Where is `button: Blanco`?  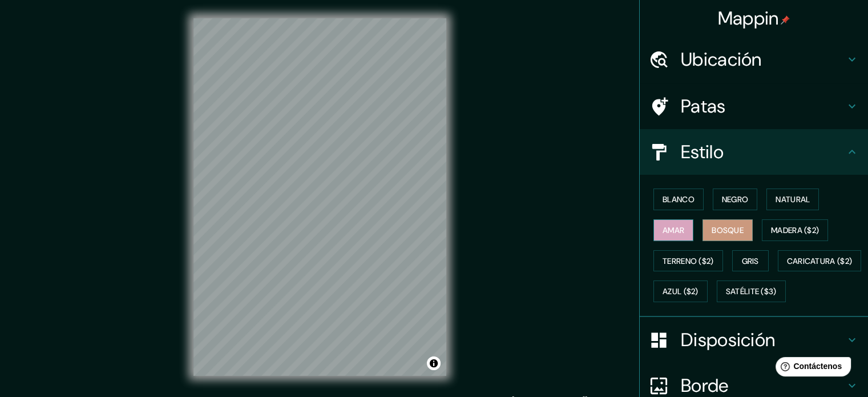
button: Blanco is located at coordinates (679, 199).